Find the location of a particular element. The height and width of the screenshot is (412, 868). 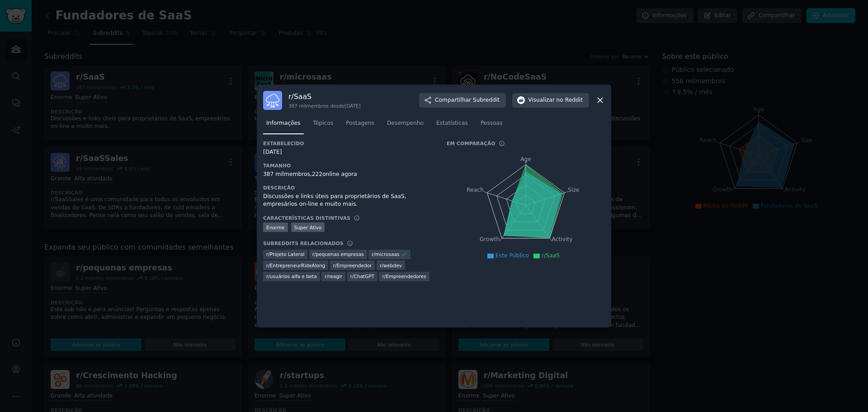

font: Visualizar is located at coordinates (541, 100).